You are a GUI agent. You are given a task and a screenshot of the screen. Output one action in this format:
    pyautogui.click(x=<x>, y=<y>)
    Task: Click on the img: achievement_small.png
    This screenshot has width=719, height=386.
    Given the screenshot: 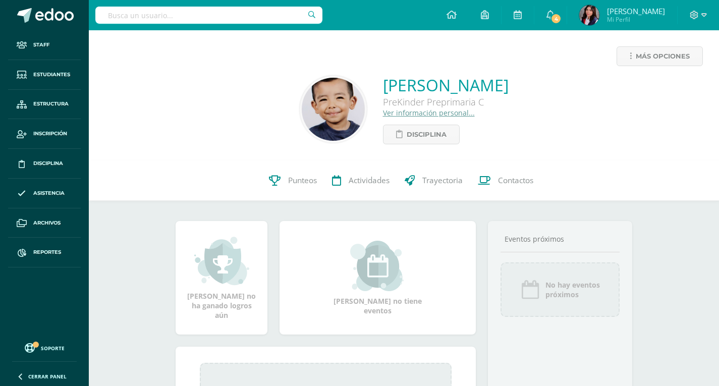 What is the action you would take?
    pyautogui.click(x=221, y=261)
    